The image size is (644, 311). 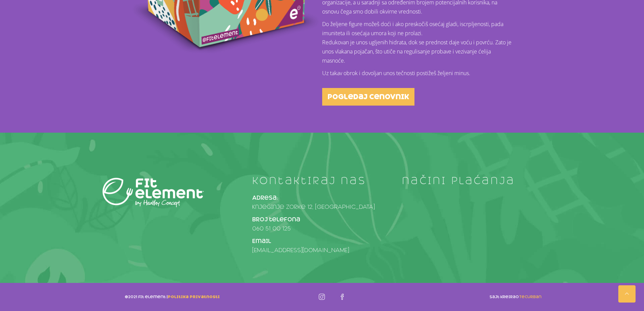 I want to click on h4: kontaktiraj nas, so click(x=322, y=181).